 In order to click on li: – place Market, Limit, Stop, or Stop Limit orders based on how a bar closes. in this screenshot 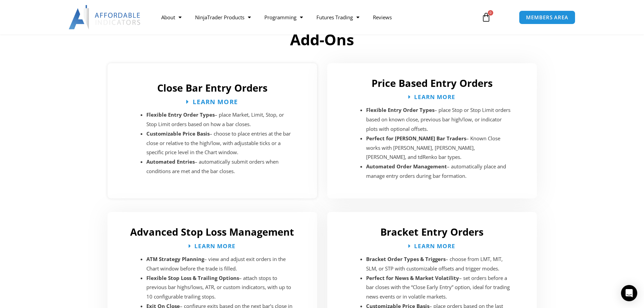, I will do `click(220, 119)`.